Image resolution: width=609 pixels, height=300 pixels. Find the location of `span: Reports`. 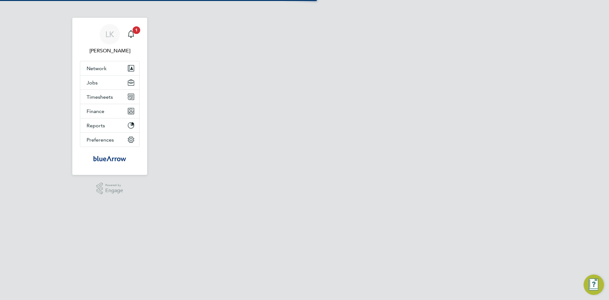

span: Reports is located at coordinates (96, 125).